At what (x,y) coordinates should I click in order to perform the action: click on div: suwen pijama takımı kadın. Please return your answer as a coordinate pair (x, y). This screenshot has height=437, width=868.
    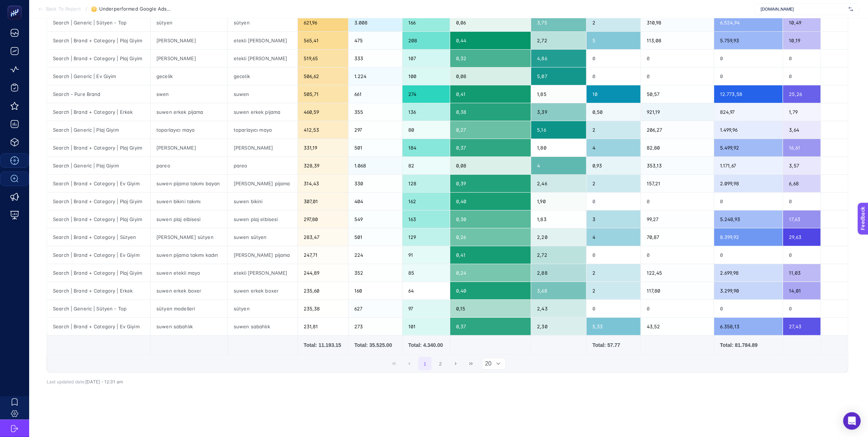
    Looking at the image, I should click on (189, 255).